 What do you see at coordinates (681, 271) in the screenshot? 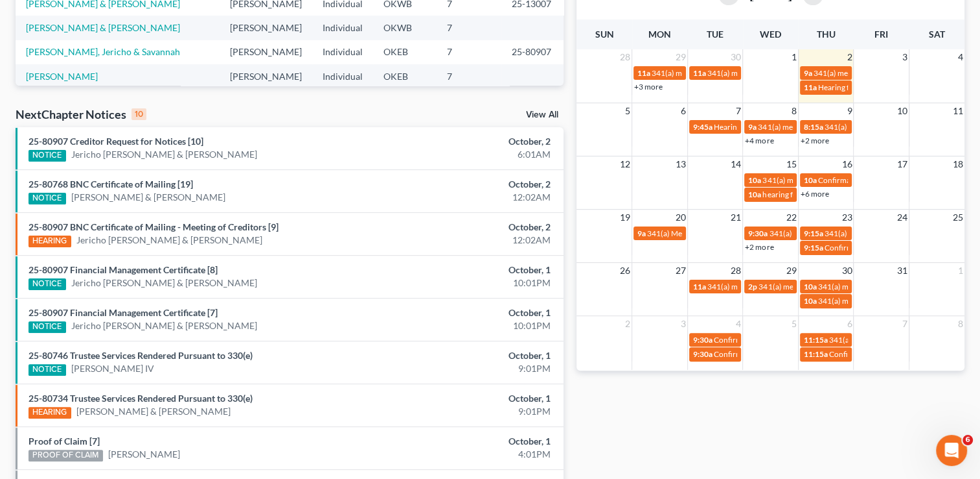
I see `span: 27` at bounding box center [681, 271].